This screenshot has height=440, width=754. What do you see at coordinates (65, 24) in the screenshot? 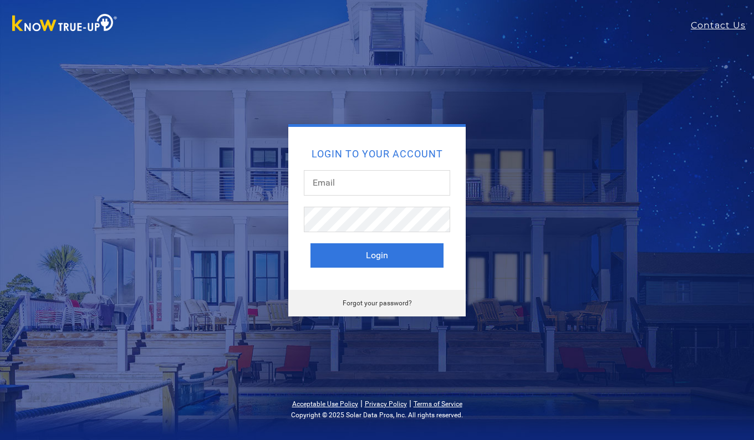
I see `img: Know True-Up` at bounding box center [65, 24].